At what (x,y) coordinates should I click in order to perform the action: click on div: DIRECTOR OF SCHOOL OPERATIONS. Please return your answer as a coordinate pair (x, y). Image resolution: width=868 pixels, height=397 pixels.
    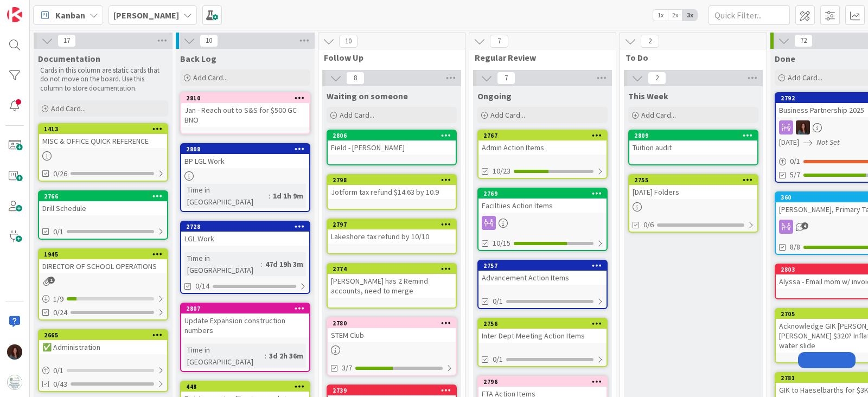
    Looking at the image, I should click on (103, 266).